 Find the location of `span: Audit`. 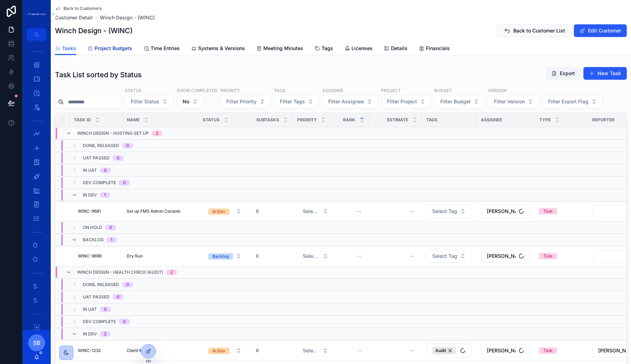

span: Audit is located at coordinates (441, 351).